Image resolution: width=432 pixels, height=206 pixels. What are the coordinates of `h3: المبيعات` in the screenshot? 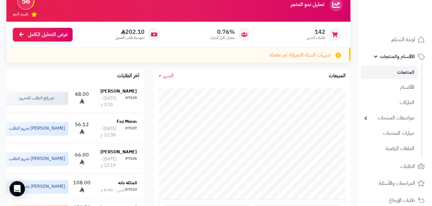 It's located at (337, 76).